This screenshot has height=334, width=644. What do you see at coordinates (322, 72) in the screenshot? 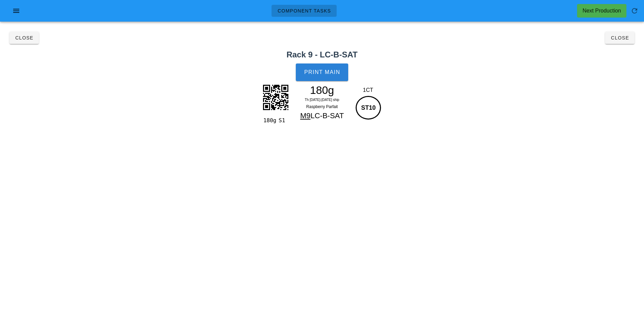
I see `button: Print Main` at bounding box center [322, 72].